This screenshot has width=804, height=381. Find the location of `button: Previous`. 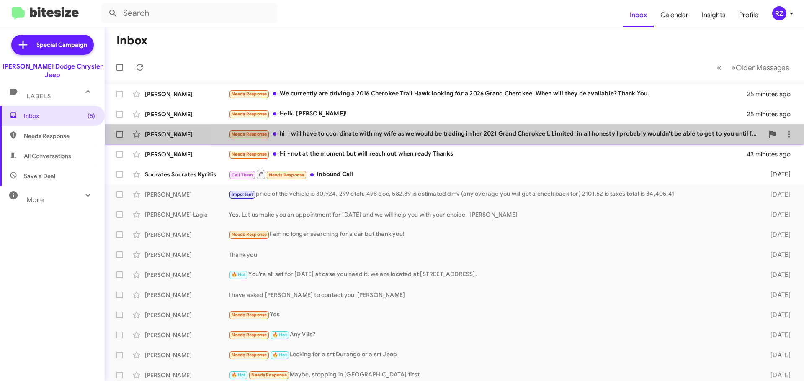

button: Previous is located at coordinates (719, 67).